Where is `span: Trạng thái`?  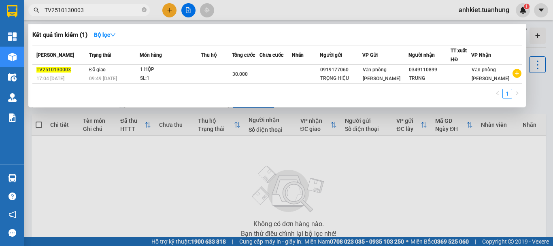
span: Trạng thái is located at coordinates (100, 55).